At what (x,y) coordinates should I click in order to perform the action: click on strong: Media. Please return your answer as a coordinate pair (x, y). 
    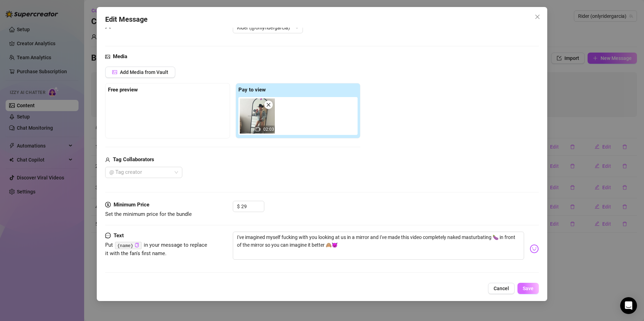
    Looking at the image, I should click on (120, 56).